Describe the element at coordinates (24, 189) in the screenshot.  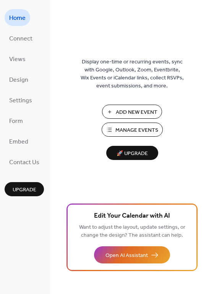
I see `button: Upgrade` at that location.